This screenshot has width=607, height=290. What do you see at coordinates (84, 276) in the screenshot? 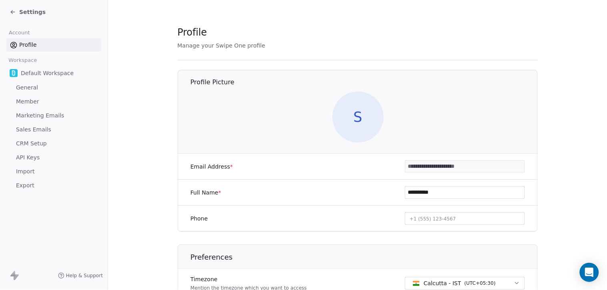
I see `span: Help & Support` at bounding box center [84, 276].